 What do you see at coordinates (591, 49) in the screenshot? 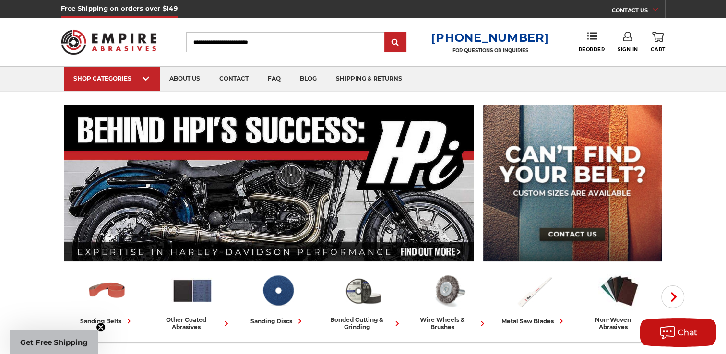
I see `span: Reorder` at bounding box center [591, 49].